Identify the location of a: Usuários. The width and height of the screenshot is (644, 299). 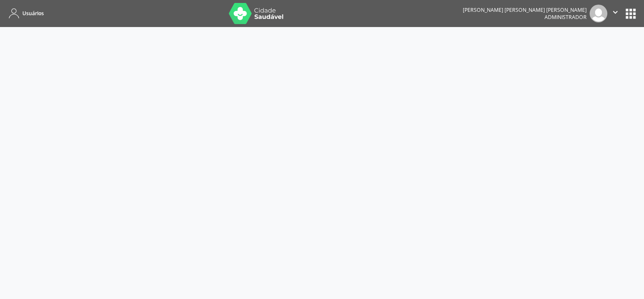
(25, 13).